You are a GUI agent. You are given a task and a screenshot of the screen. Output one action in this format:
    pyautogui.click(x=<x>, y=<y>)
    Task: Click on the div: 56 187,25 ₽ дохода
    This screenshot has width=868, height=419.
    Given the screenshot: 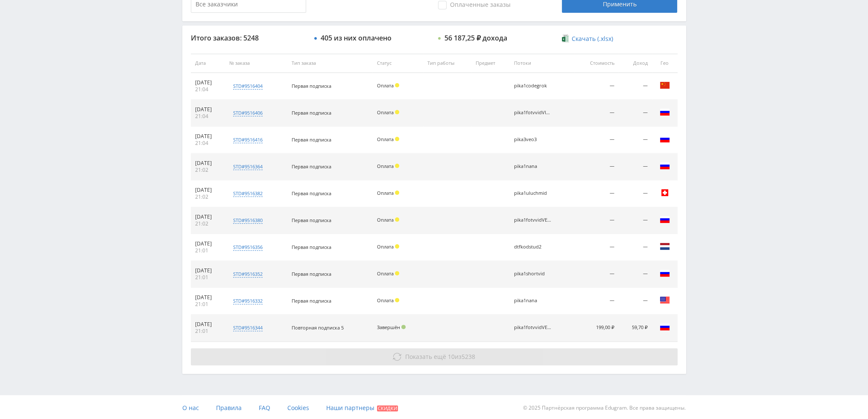 What is the action you would take?
    pyautogui.click(x=475, y=38)
    